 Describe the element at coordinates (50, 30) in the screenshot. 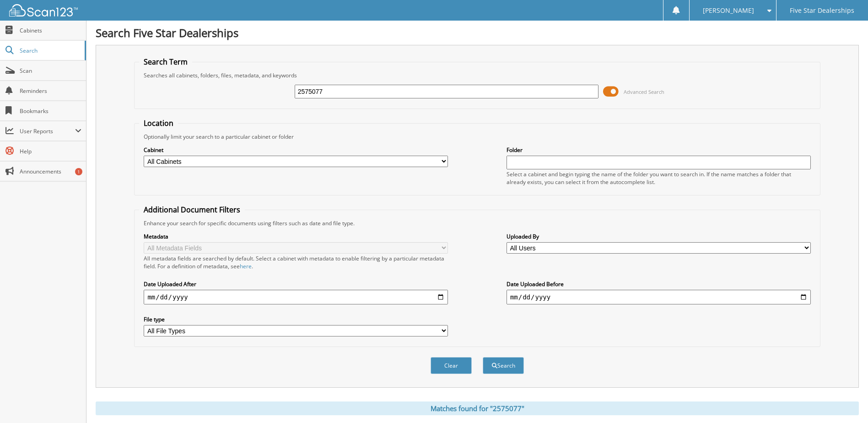

I see `span: Cabinets` at that location.